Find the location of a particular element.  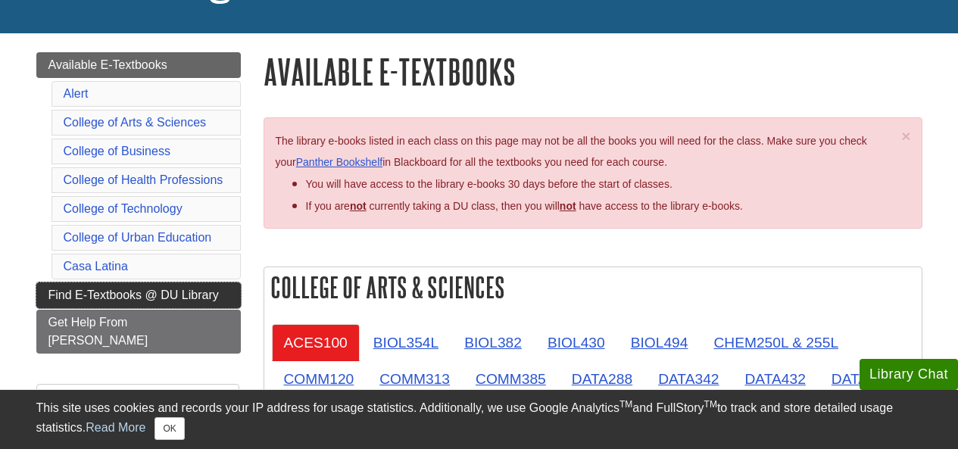

a: Read More is located at coordinates (115, 427).